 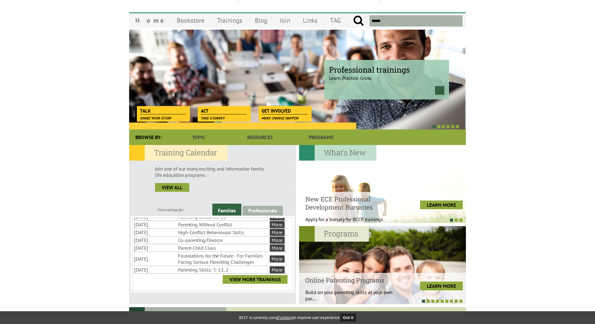 I want to click on li: Parenting Skills: 5-13, 2, so click(x=223, y=270).